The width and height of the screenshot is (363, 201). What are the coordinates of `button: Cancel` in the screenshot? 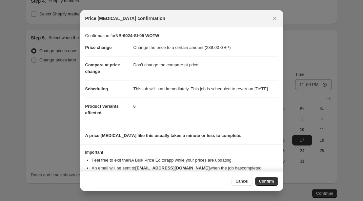 It's located at (242, 181).